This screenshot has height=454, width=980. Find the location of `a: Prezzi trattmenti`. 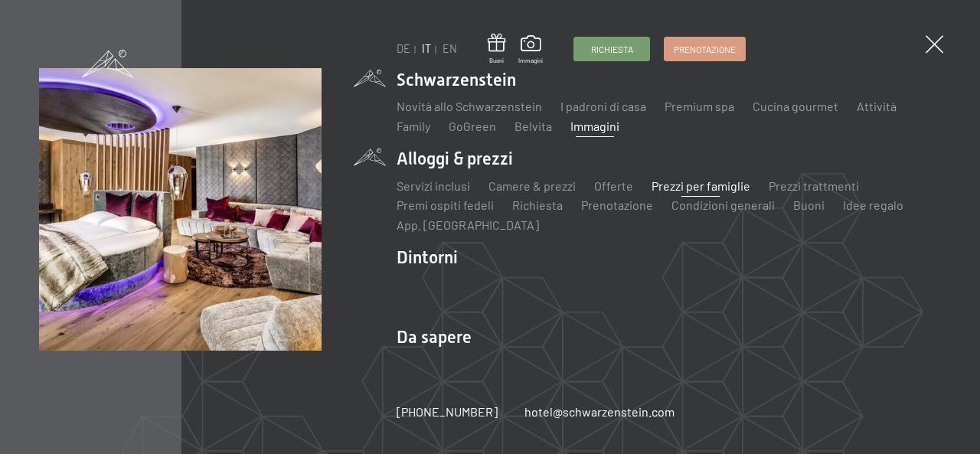

a: Prezzi trattmenti is located at coordinates (814, 185).